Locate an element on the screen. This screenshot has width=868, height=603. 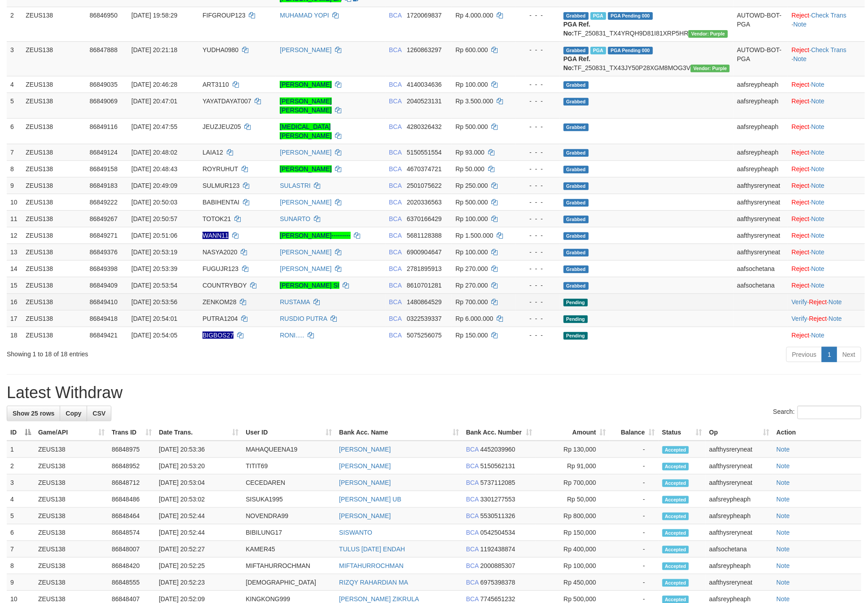
input: Search: is located at coordinates (830, 412).